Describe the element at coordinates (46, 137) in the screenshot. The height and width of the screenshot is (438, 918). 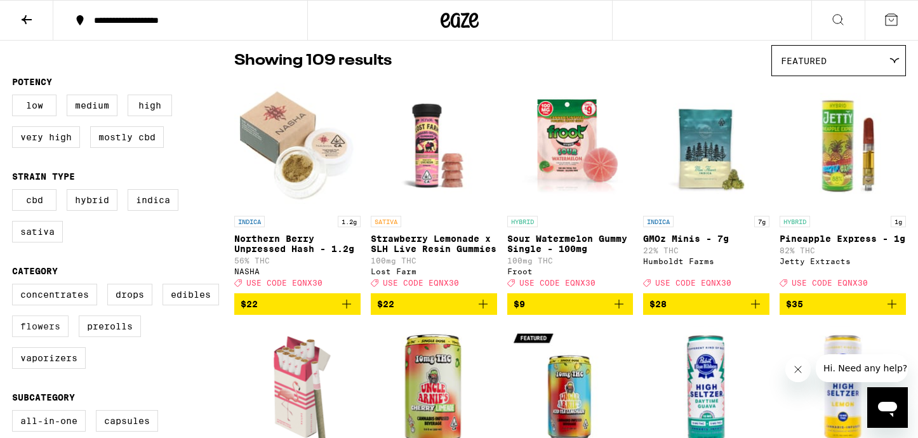
I see `label: Very High` at that location.